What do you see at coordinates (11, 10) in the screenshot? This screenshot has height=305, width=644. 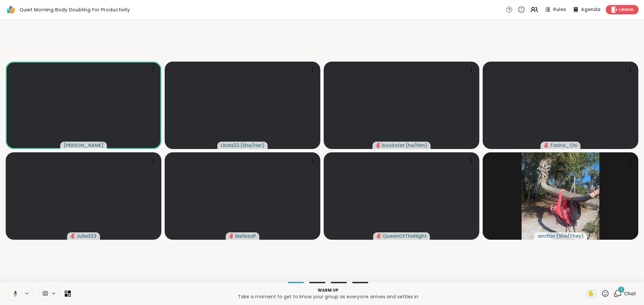 I see `img: ShareWell Logomark` at bounding box center [11, 10].